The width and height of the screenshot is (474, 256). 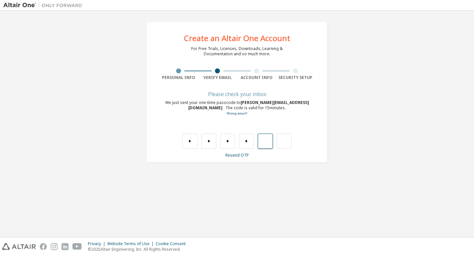 I want to click on img: linkedin.svg, so click(x=65, y=246).